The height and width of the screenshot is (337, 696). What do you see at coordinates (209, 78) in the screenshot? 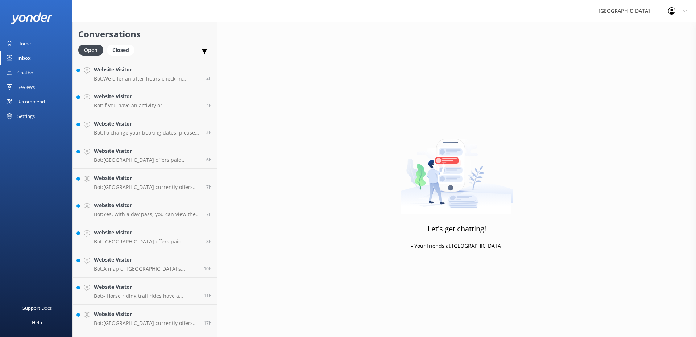
I see `span: Sep 15 2025 01:51pm (UTC +10:00) Australia/Sydney` at bounding box center [209, 78].